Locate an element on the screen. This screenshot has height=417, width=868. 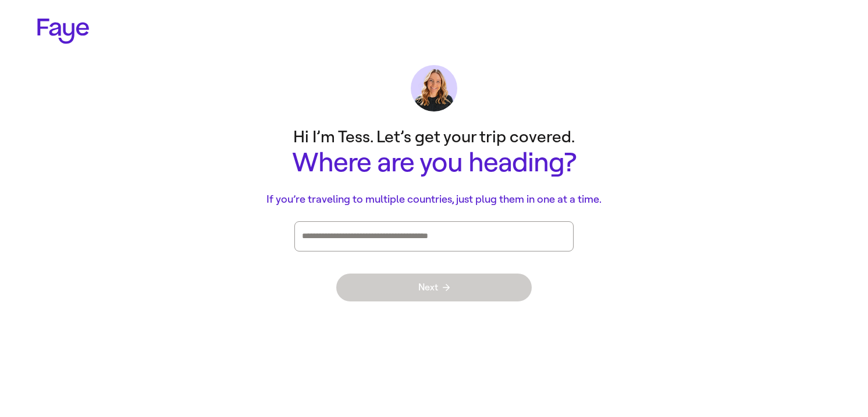
span: Next is located at coordinates (434, 288).